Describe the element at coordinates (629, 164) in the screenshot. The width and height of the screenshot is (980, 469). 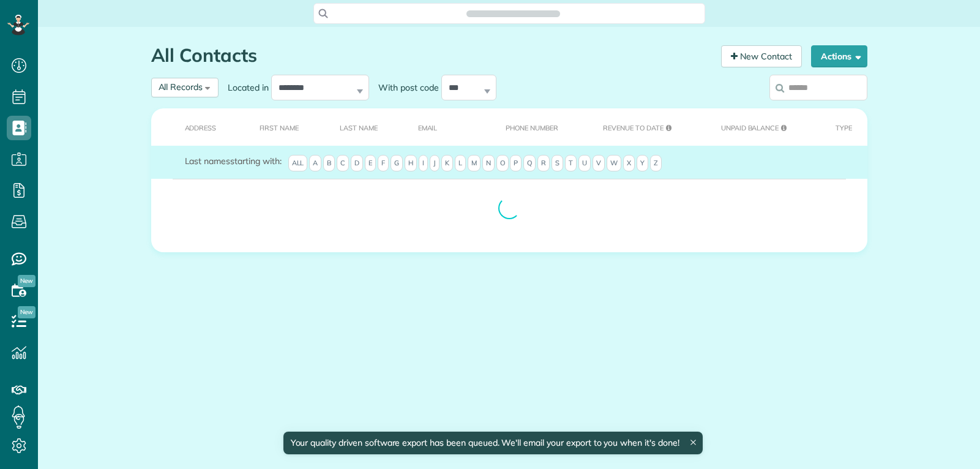
I see `span: X` at that location.